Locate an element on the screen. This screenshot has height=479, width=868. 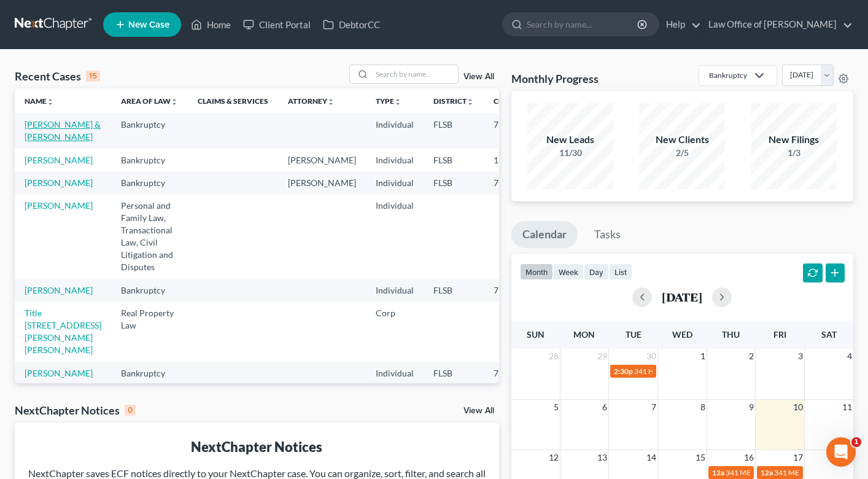
span: 2:30p is located at coordinates (623, 371).